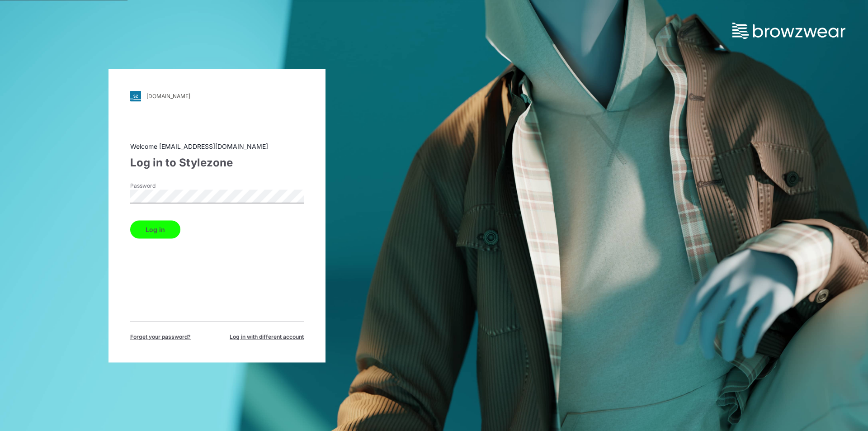 The width and height of the screenshot is (868, 431). I want to click on span: Log in with different account, so click(267, 336).